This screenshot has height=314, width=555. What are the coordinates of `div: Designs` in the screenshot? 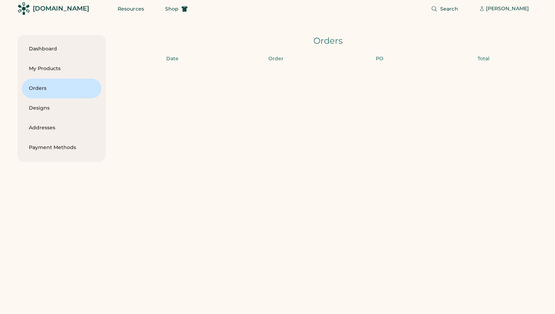 It's located at (62, 108).